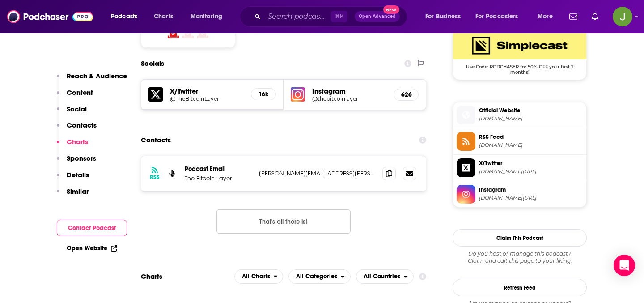  I want to click on button: Refresh Feed, so click(520, 288).